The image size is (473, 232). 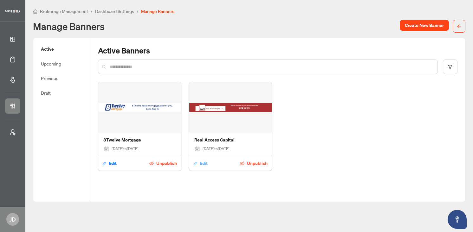 I want to click on span: arrow-left, so click(x=459, y=26).